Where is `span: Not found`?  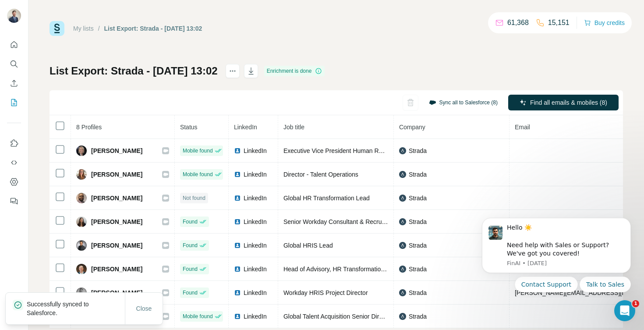 span: Not found is located at coordinates (194, 198).